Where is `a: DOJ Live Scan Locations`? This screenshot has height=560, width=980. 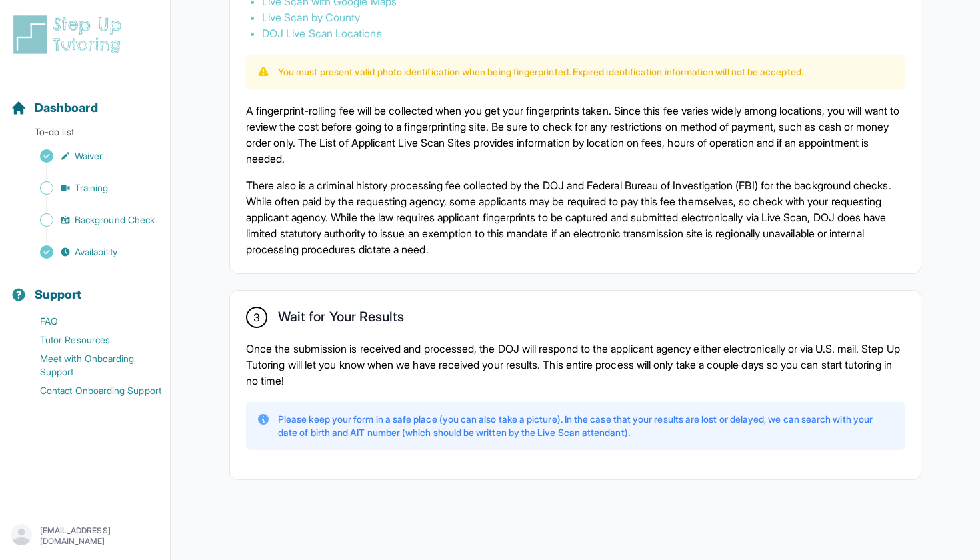
a: DOJ Live Scan Locations is located at coordinates (322, 33).